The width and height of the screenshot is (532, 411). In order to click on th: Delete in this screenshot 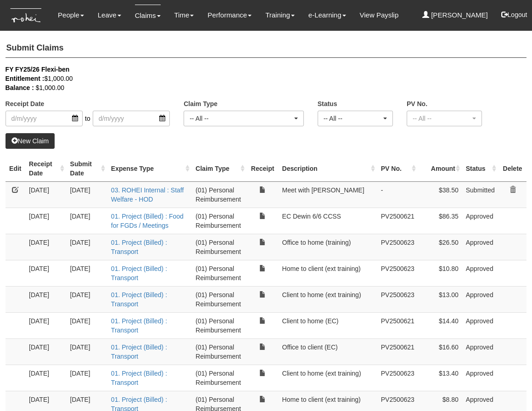, I will do `click(513, 169)`.